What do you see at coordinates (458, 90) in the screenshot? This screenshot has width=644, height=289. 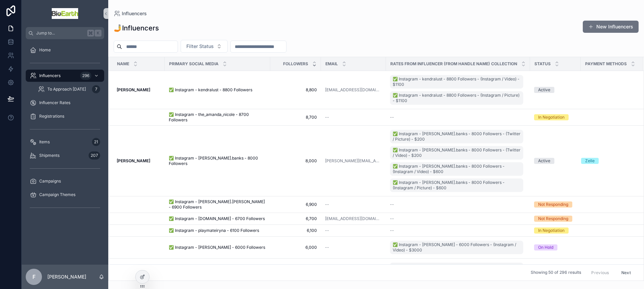 I see `a: ✅ Instagram - kendralust - 8800 Followers - (Instagram / Video) - $1100✅ Instagram - kendralust -...` at bounding box center [458, 90].